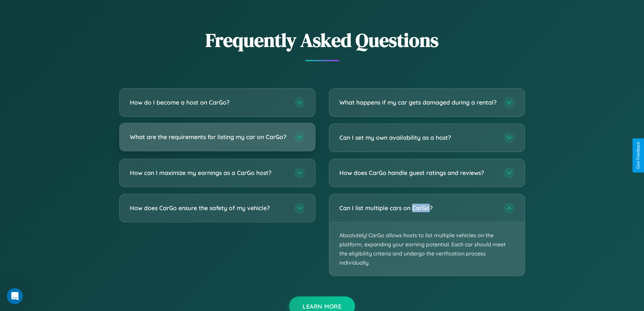 The width and height of the screenshot is (644, 311). Describe the element at coordinates (208, 208) in the screenshot. I see `h3: How does CarGo ensure the safety of my vehicle?` at that location.